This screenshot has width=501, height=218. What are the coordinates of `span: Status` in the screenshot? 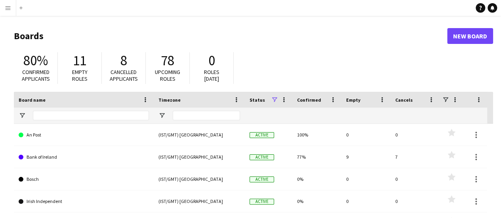 It's located at (257, 100).